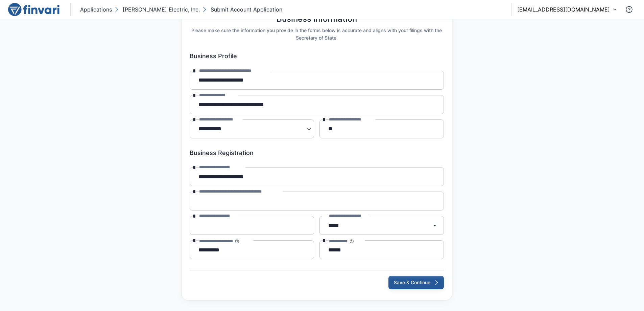  I want to click on img: logo, so click(34, 9).